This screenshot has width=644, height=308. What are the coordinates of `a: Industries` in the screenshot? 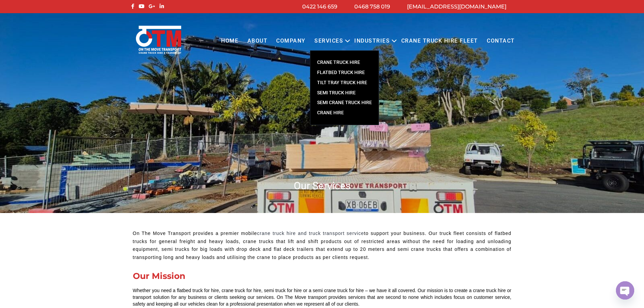 It's located at (372, 41).